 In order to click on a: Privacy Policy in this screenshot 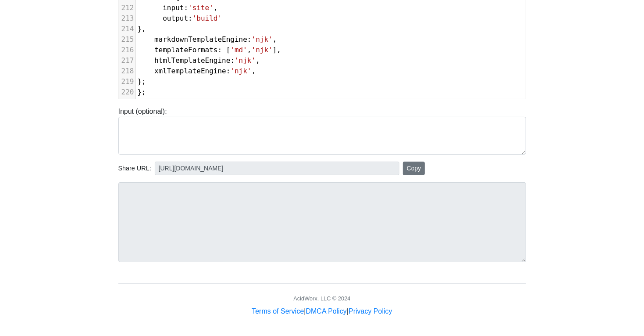, I will do `click(371, 311)`.